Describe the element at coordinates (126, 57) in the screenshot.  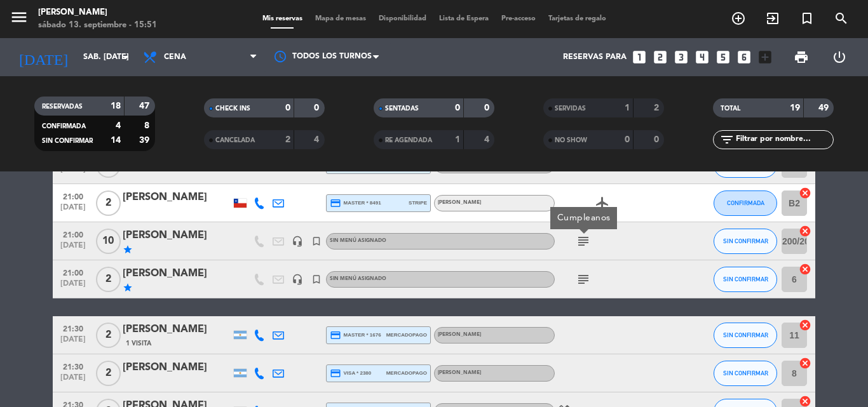
I see `i: arrow_drop_down` at that location.